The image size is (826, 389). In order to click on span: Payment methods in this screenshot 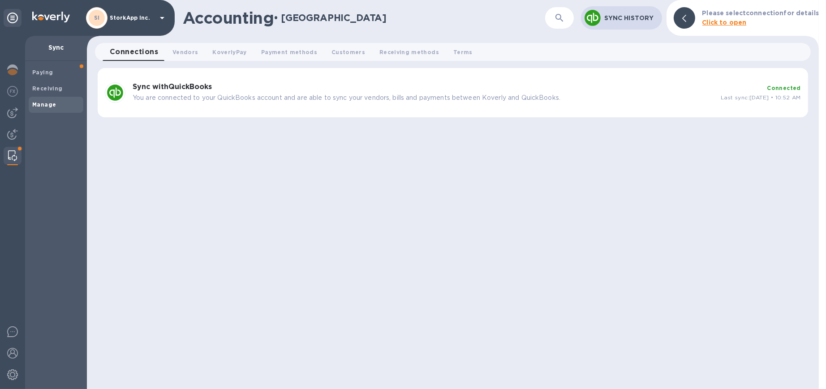, I will do `click(289, 52)`.